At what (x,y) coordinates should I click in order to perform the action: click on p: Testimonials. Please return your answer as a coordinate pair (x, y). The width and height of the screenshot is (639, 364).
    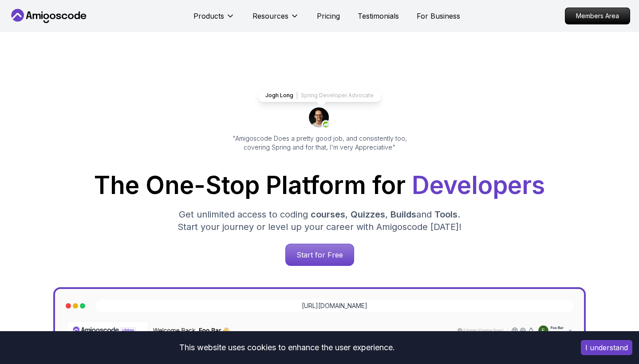
    Looking at the image, I should click on (378, 16).